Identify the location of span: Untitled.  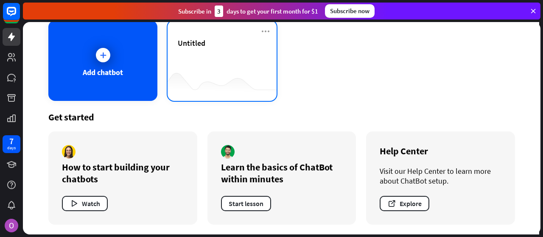
(191, 43).